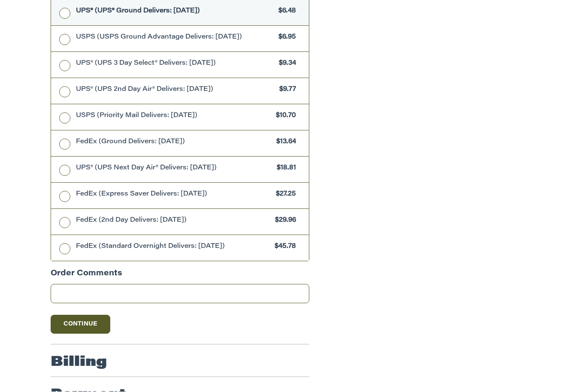 The width and height of the screenshot is (586, 392). What do you see at coordinates (86, 276) in the screenshot?
I see `legend: Order Comments` at bounding box center [86, 276].